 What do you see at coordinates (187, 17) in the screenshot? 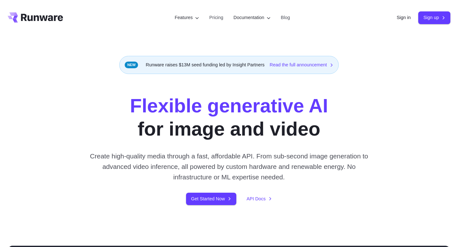
I see `label: Features` at bounding box center [187, 17].